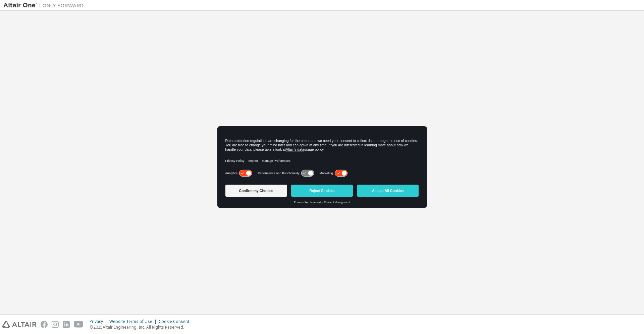 Image resolution: width=644 pixels, height=334 pixels. What do you see at coordinates (45, 5) in the screenshot?
I see `img: Altair One` at bounding box center [45, 5].